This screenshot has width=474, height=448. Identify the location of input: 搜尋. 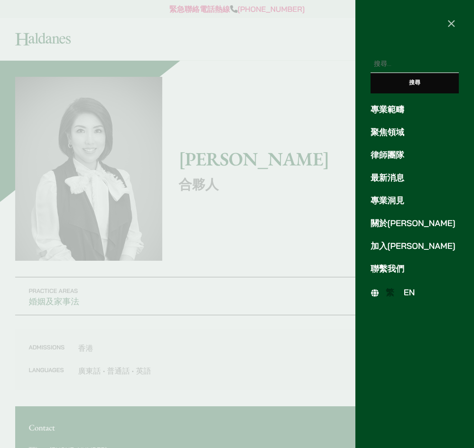
(415, 83).